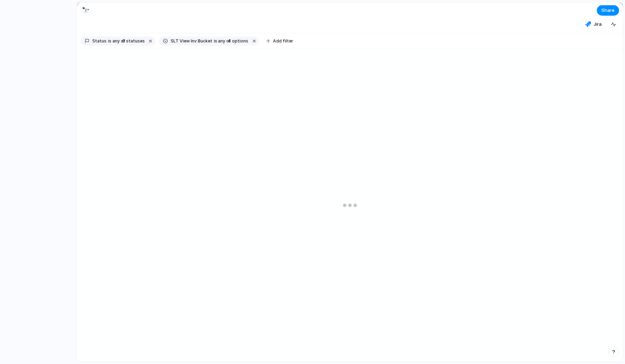  I want to click on button: 4 options, so click(240, 41).